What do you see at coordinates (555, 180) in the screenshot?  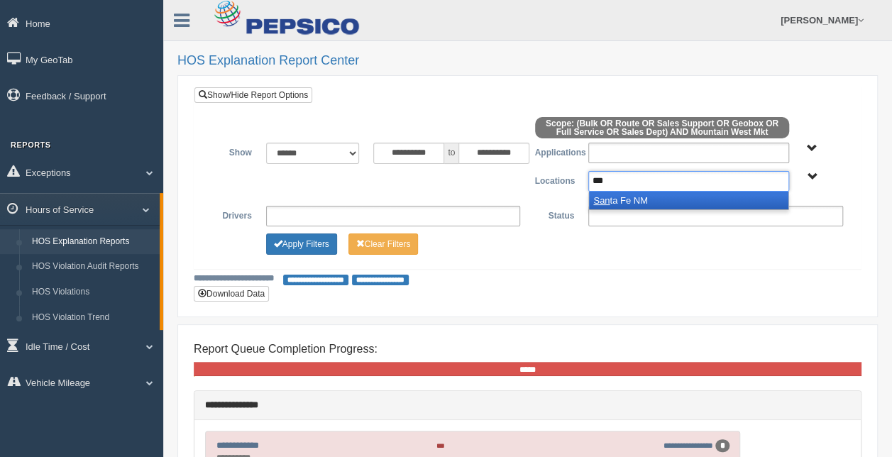 I see `label: Locations` at bounding box center [555, 180].